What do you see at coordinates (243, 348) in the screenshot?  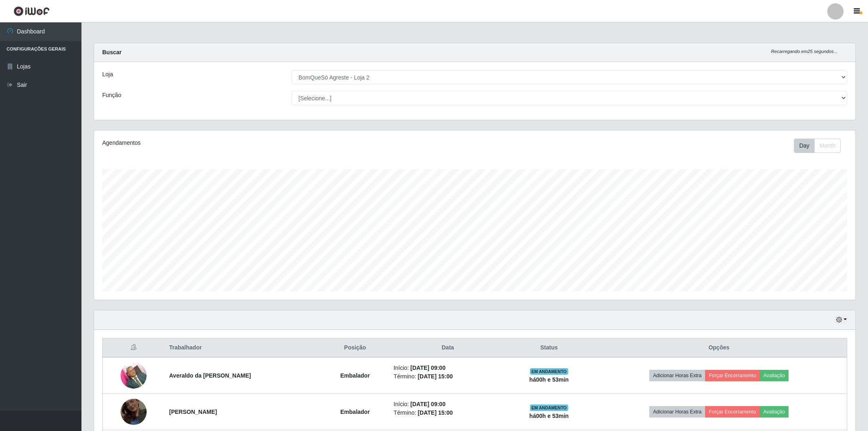 I see `th: Trabalhador` at bounding box center [243, 348].